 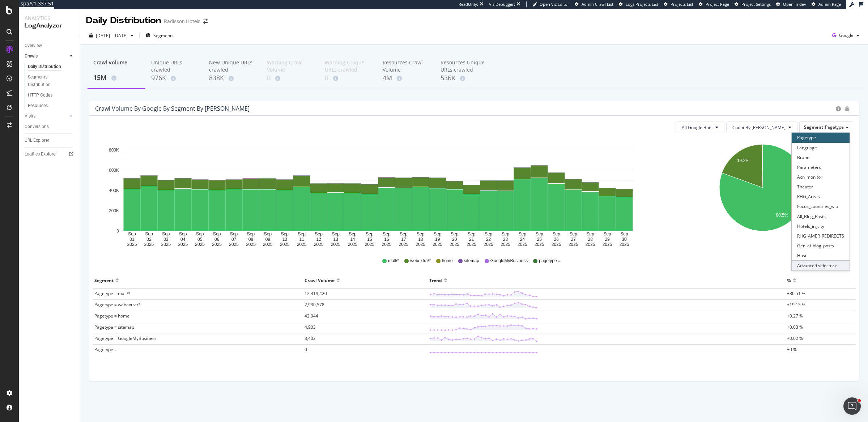 What do you see at coordinates (472, 261) in the screenshot?
I see `span: sitemap` at bounding box center [472, 261].